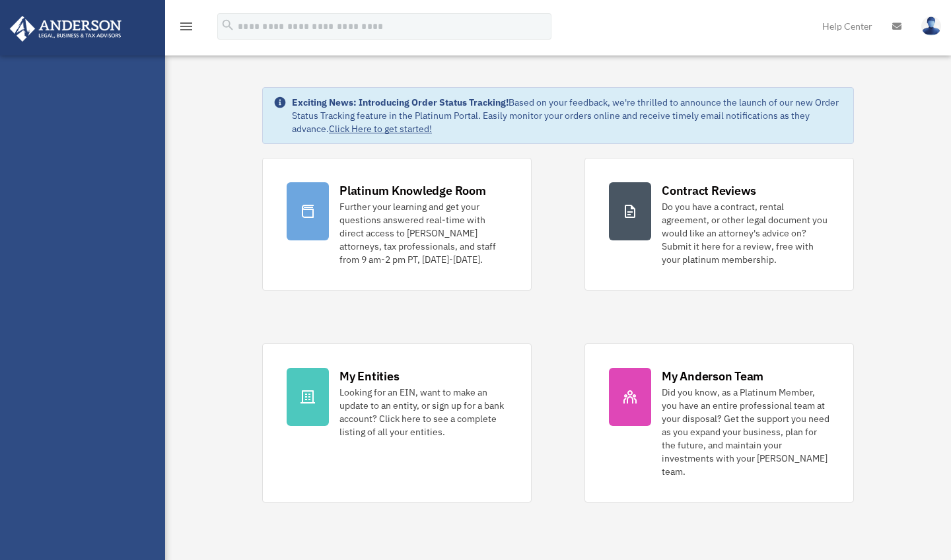 Image resolution: width=951 pixels, height=560 pixels. Describe the element at coordinates (713, 376) in the screenshot. I see `div: My Anderson Team` at that location.